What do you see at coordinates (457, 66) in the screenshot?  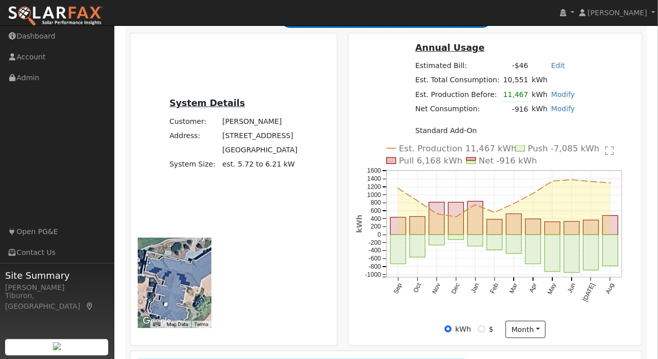 I see `td: Estimated Bill:` at bounding box center [457, 66].